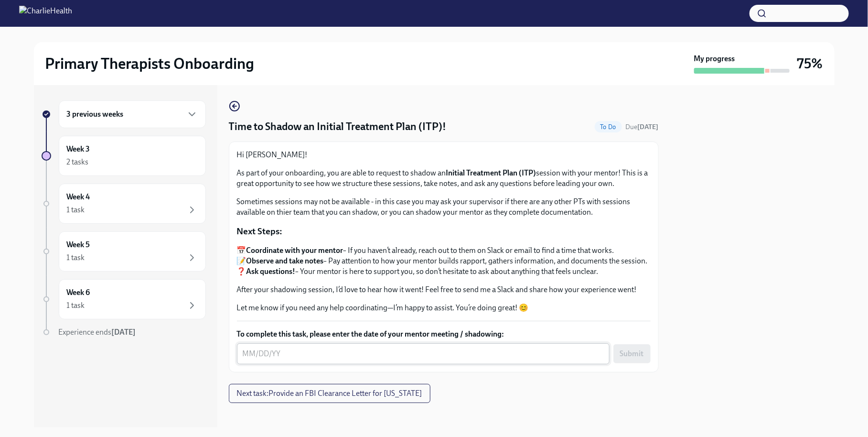  What do you see at coordinates (46, 13) in the screenshot?
I see `img: CharlieHealth` at bounding box center [46, 13].